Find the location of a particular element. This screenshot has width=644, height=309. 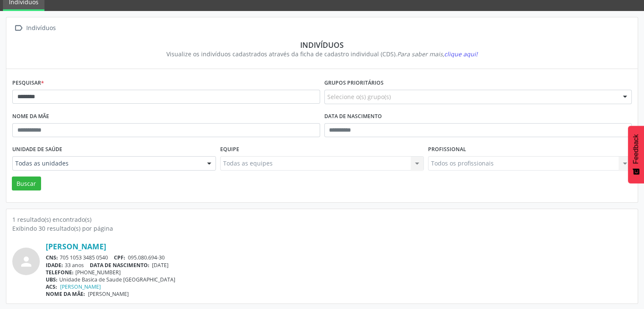

i: person is located at coordinates (26, 262).